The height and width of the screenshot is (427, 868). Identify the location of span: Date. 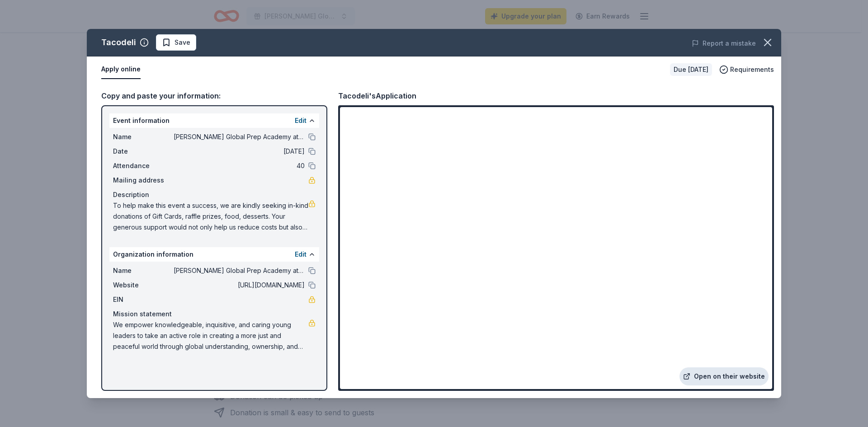
(143, 151).